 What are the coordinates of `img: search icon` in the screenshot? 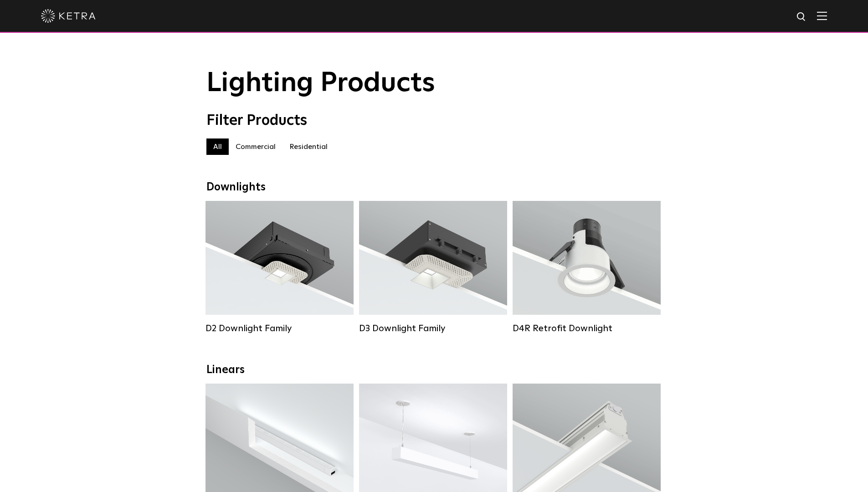 It's located at (801, 17).